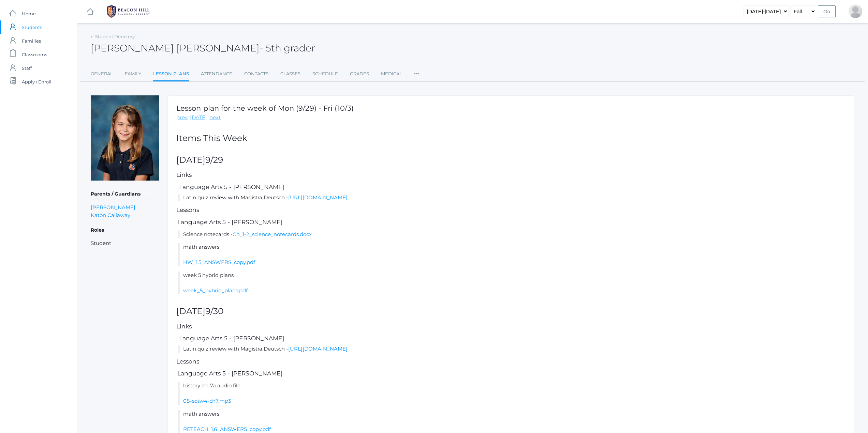  Describe the element at coordinates (512, 255) in the screenshot. I see `li: math answers` at that location.